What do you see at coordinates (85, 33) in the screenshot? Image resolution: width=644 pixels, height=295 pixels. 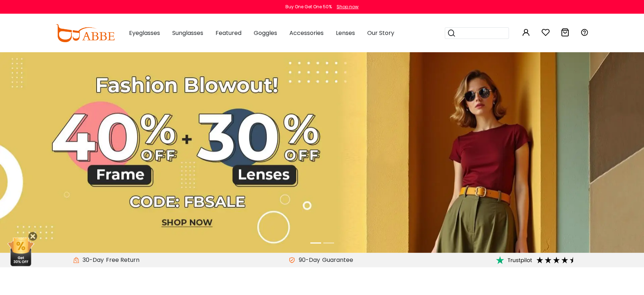 I see `img: abbeglasses.com` at bounding box center [85, 33].